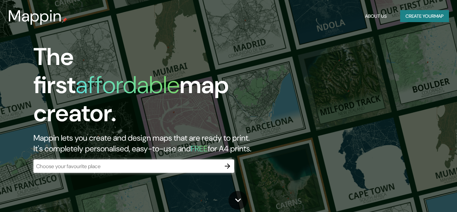  Describe the element at coordinates (199, 148) in the screenshot. I see `h5: FREE` at that location.